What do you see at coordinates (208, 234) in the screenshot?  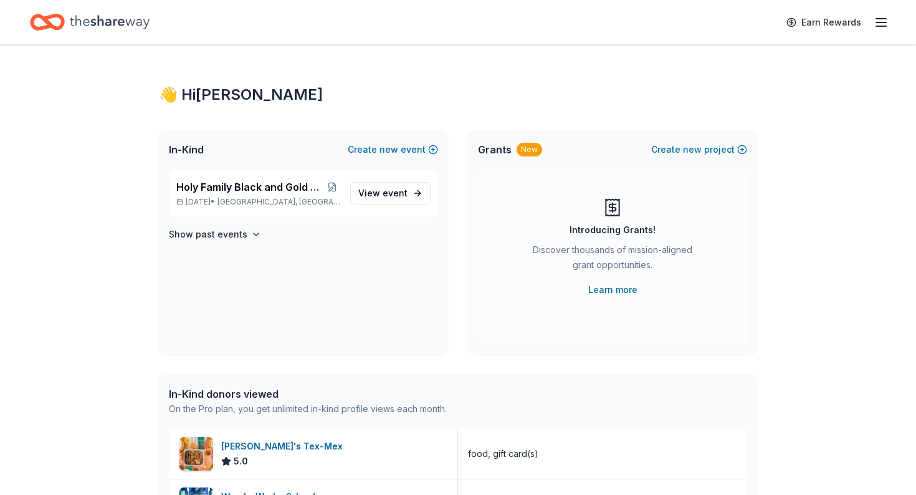 I see `h4: Show past events` at bounding box center [208, 234].